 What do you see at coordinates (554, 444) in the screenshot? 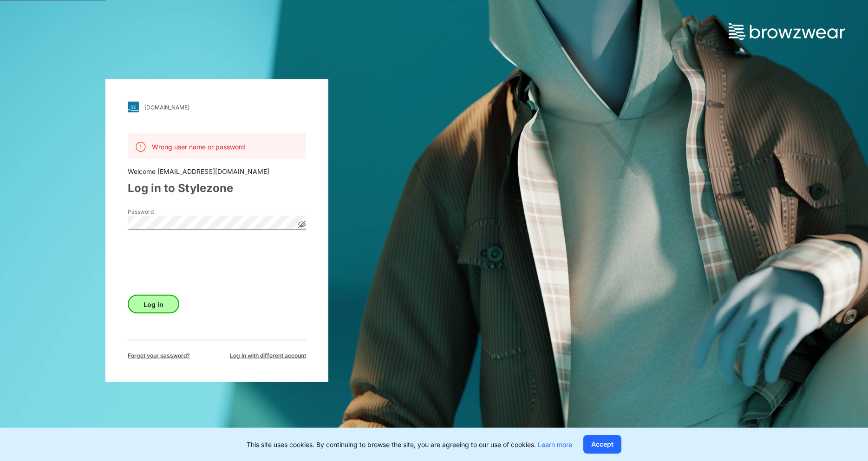
I see `a: Learn more` at bounding box center [554, 444].